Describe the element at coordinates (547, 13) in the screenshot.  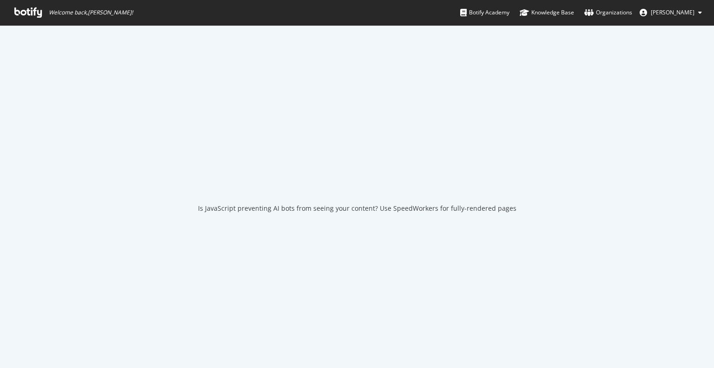
I see `div: Knowledge Base` at that location.